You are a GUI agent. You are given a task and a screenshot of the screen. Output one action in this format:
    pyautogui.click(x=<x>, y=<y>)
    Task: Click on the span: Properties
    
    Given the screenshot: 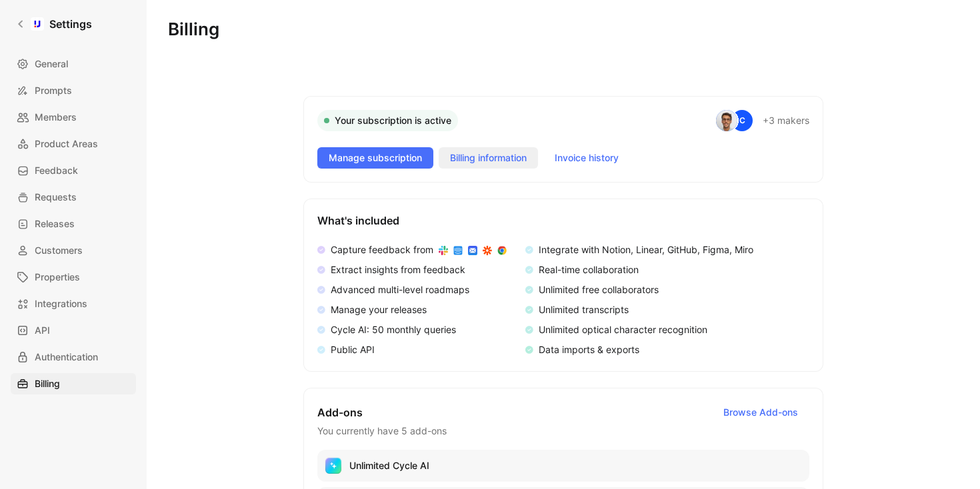 What is the action you would take?
    pyautogui.click(x=58, y=277)
    